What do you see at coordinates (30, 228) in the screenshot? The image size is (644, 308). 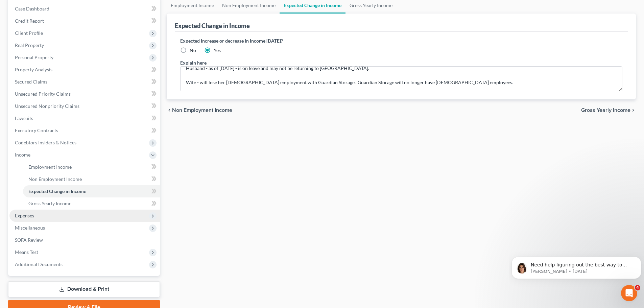 I see `span: Miscellaneous` at bounding box center [30, 228].